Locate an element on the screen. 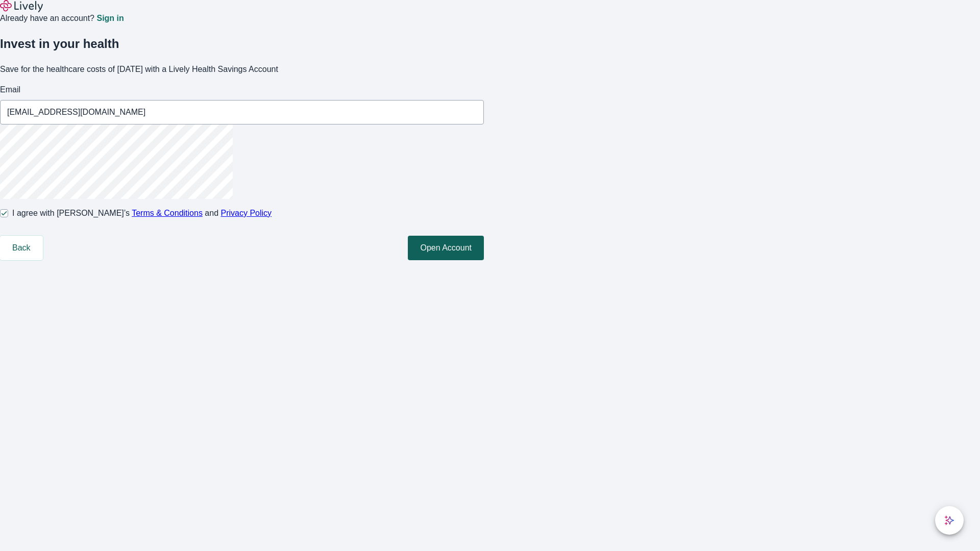 This screenshot has width=980, height=551. svg: Lively AI Assistant is located at coordinates (950, 521).